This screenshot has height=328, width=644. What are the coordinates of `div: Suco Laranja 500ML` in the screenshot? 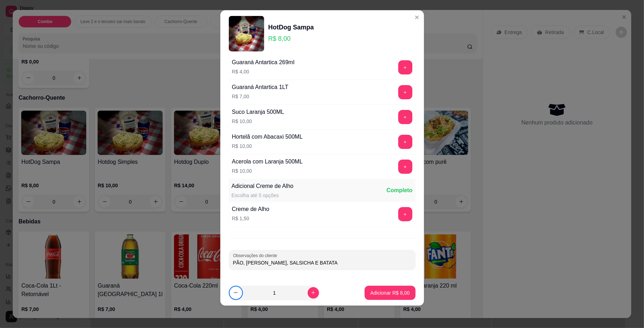 It's located at (258, 112).